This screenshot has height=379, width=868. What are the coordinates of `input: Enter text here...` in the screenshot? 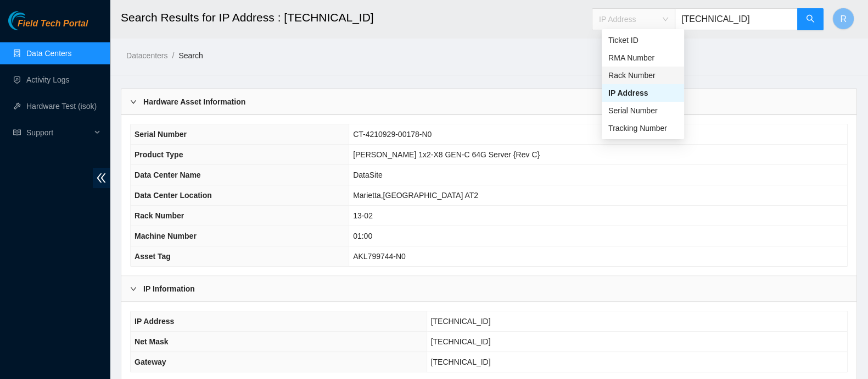 It's located at (736, 19).